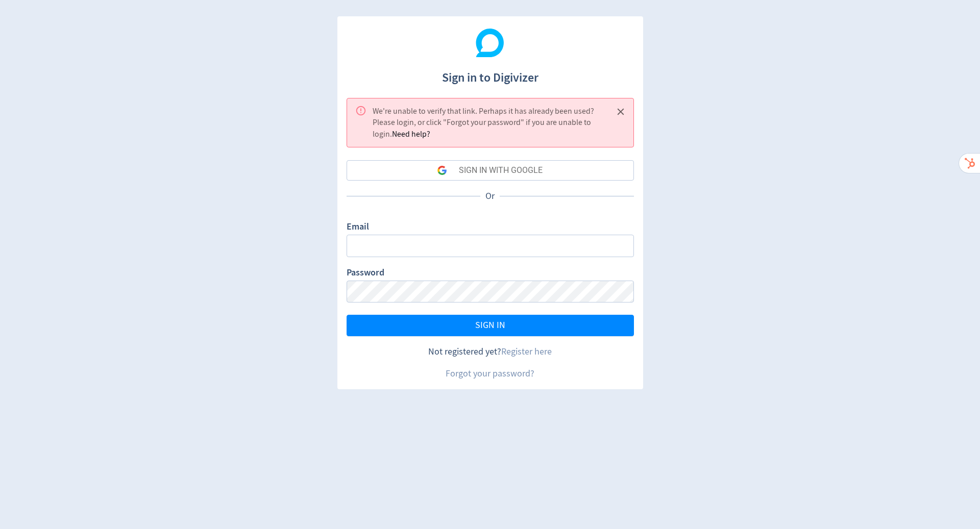  Describe the element at coordinates (526, 351) in the screenshot. I see `a: Register here` at that location.